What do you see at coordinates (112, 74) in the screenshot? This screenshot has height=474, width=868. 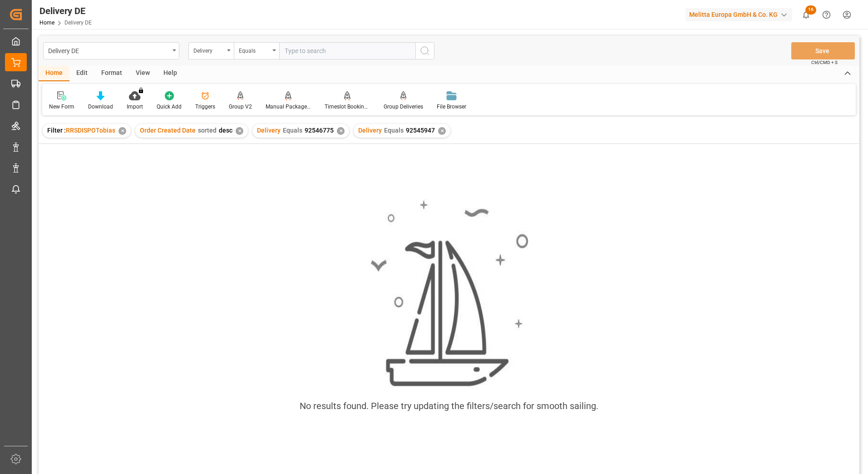 I see `div: Format` at bounding box center [112, 74].